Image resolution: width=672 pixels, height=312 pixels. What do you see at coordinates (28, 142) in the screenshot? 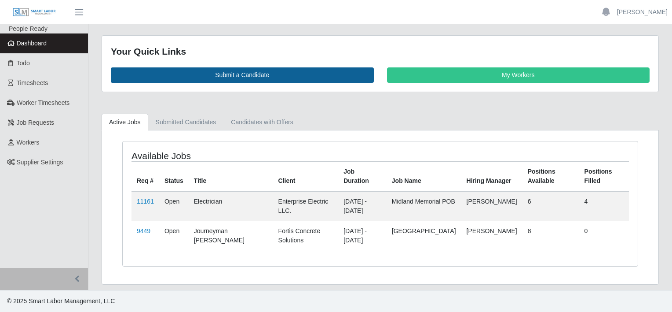
I see `span: Workers` at bounding box center [28, 142].